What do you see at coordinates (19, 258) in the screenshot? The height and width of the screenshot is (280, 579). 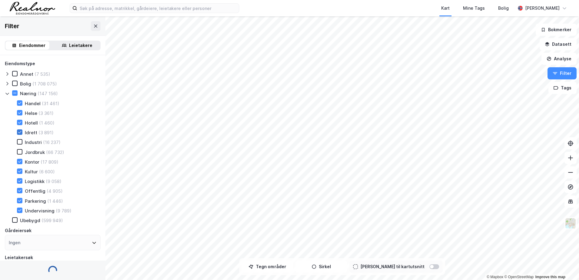 I see `div: Leietakersøk` at bounding box center [19, 258].